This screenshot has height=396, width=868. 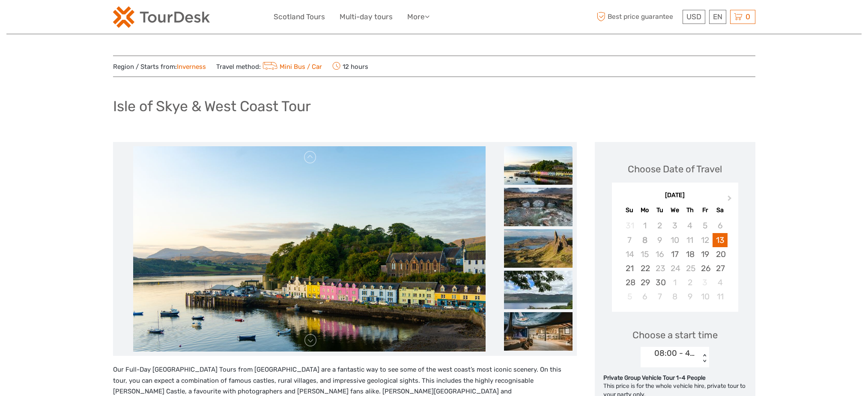 I want to click on div: Choose Sunday, September 21st, 2025, so click(x=629, y=268).